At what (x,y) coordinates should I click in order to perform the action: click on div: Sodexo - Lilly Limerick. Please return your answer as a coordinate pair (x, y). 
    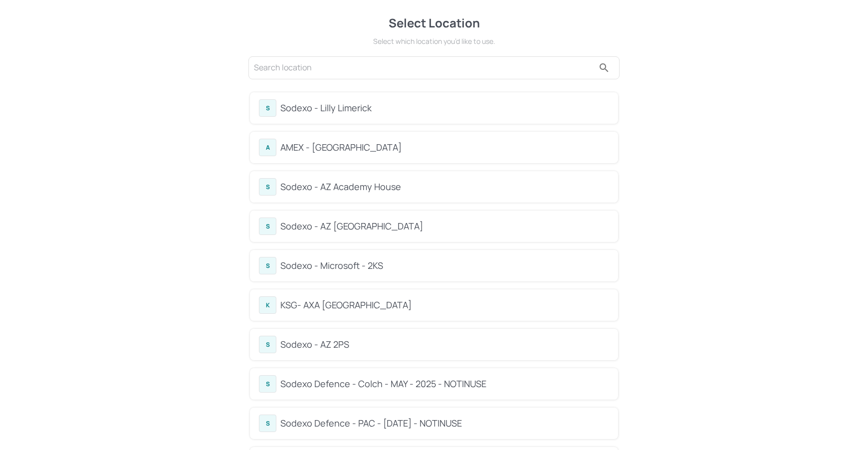
    Looking at the image, I should click on (444, 108).